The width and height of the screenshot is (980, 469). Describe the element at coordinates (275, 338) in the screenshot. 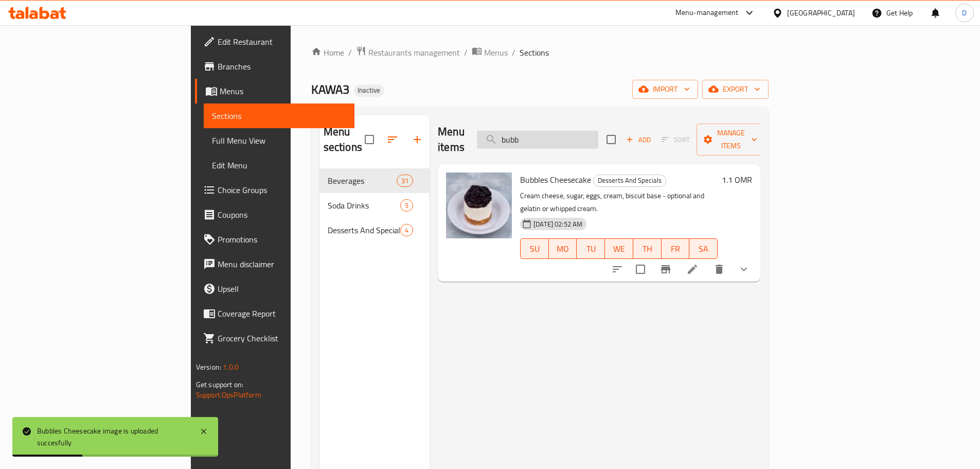

I see `a: Grocery Checklist` at that location.